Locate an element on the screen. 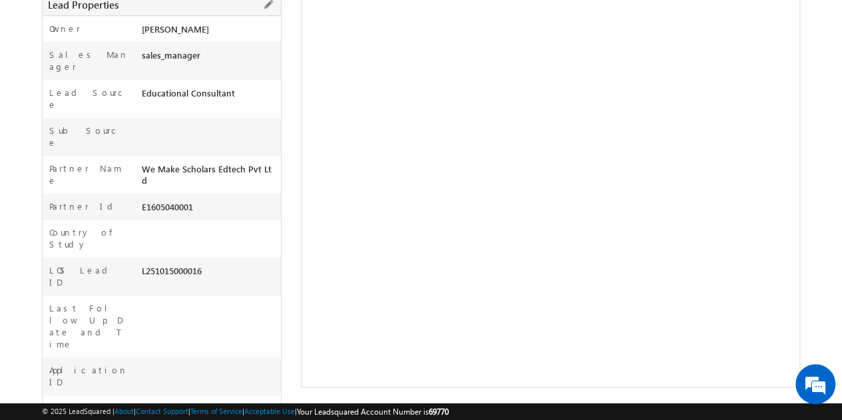 The image size is (842, 420). div: E1605040001 is located at coordinates (209, 210).